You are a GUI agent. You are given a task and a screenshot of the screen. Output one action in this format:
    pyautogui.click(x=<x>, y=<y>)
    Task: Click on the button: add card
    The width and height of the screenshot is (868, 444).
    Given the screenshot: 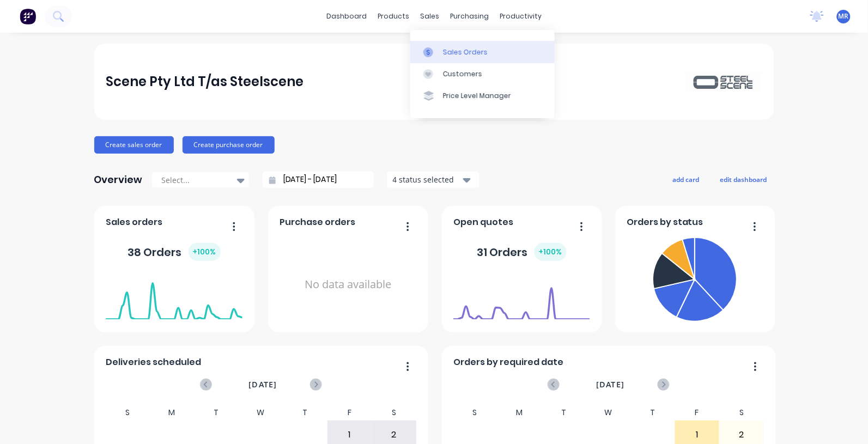 What is the action you would take?
    pyautogui.click(x=686, y=179)
    